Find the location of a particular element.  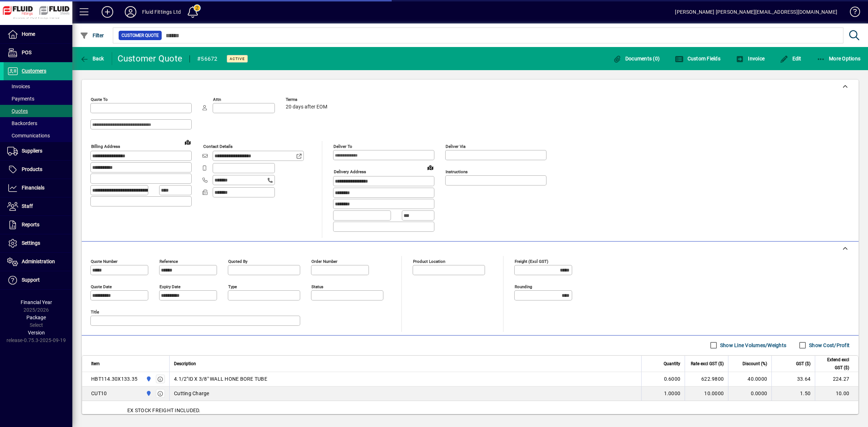

span: Back is located at coordinates (92, 58).